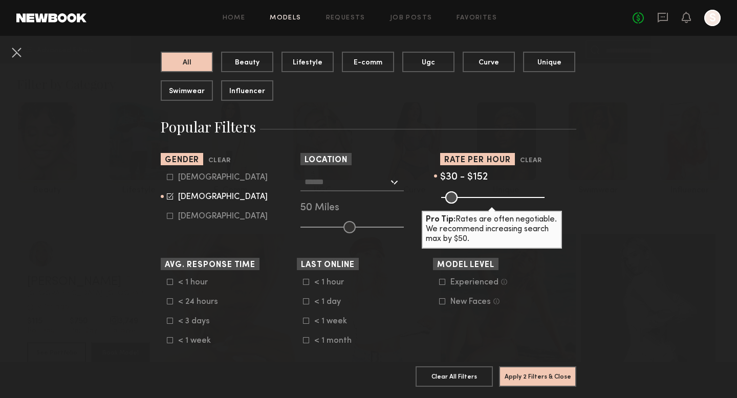 The width and height of the screenshot is (737, 398). I want to click on div: < 3 days, so click(198, 321).